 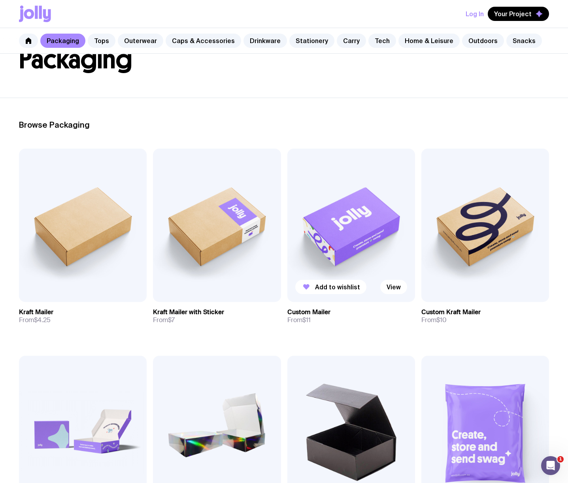 I want to click on a: Custom MailerFrom$11, so click(x=351, y=316).